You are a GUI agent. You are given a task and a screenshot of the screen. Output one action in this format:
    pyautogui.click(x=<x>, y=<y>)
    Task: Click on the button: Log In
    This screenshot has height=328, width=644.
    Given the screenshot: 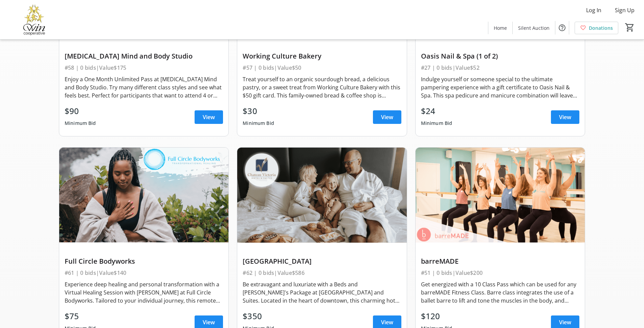 What is the action you would take?
    pyautogui.click(x=593, y=10)
    